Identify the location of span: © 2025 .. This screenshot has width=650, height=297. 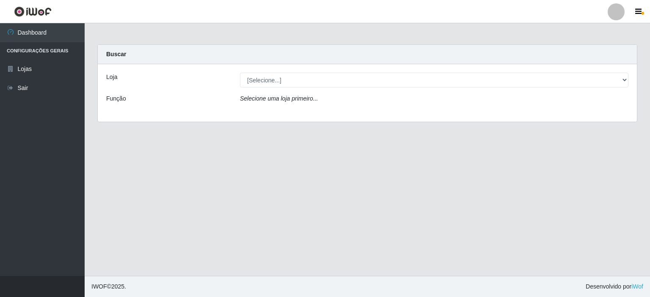
(109, 287).